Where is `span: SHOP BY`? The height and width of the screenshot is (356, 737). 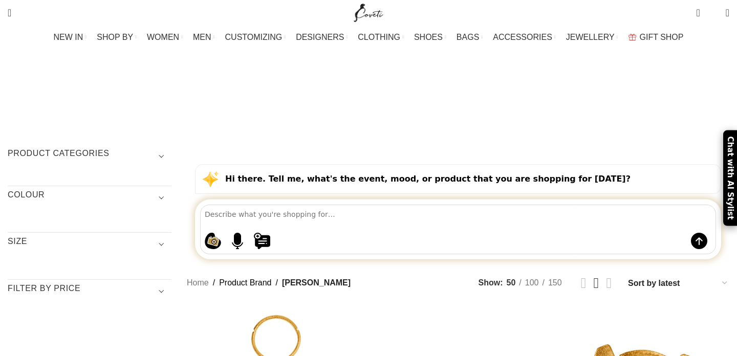
span: SHOP BY is located at coordinates (115, 37).